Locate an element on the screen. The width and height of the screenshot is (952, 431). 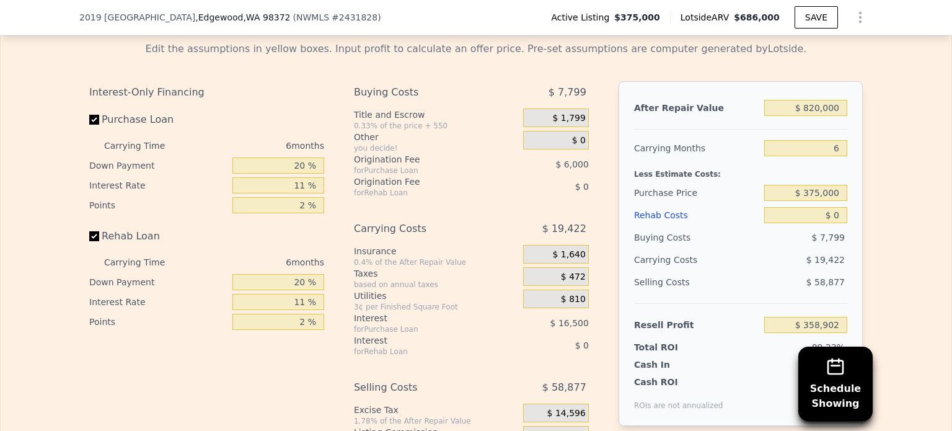
span: , WA 98372 is located at coordinates (267, 17).